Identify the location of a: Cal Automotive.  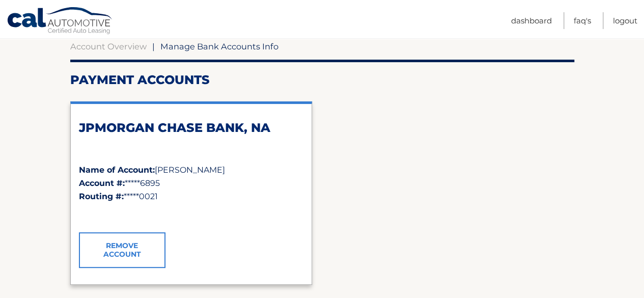
(60, 21).